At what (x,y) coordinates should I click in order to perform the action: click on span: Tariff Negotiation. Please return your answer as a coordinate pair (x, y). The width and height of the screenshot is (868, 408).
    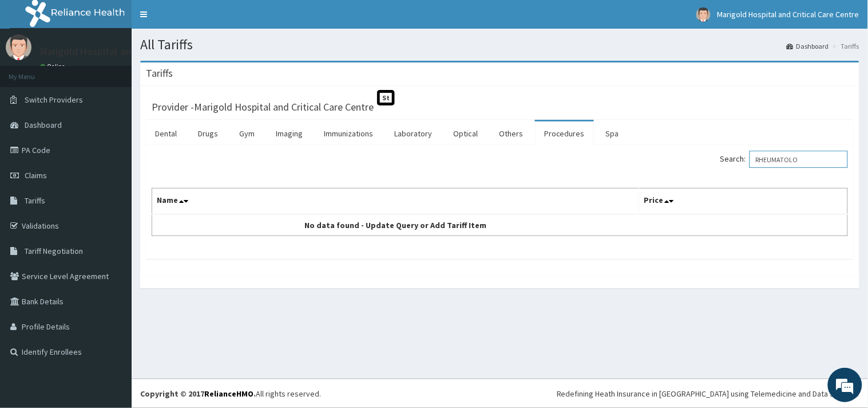
    Looking at the image, I should click on (54, 251).